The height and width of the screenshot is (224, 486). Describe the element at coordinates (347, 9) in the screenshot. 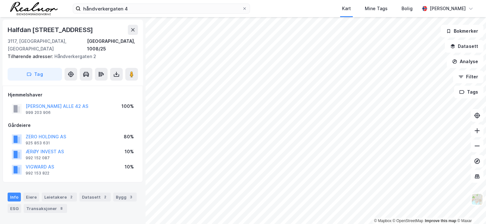

I see `div: Kart` at that location.